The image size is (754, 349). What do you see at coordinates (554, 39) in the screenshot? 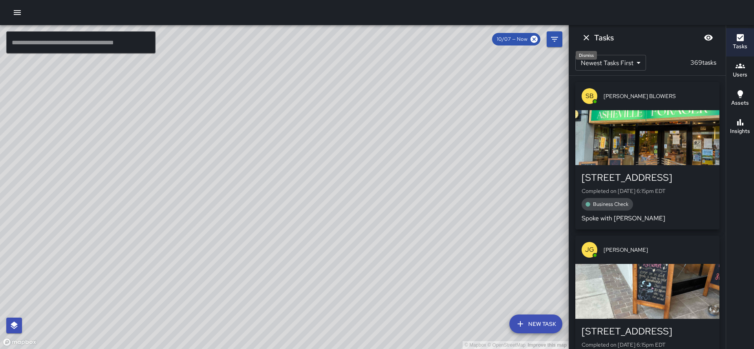
I see `button: Filters` at bounding box center [554, 39].